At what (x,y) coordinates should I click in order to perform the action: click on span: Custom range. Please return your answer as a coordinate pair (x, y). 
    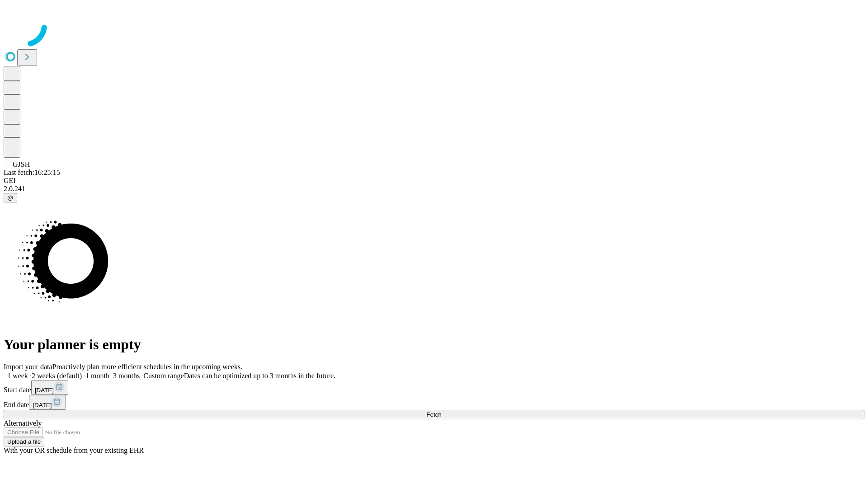
    Looking at the image, I should click on (163, 375).